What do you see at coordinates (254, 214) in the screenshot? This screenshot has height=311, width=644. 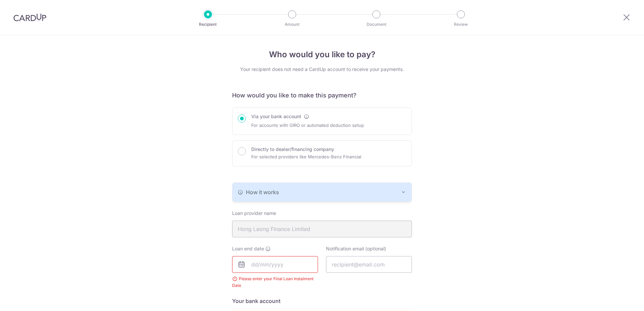 I see `label: Loan provider name` at bounding box center [254, 214].